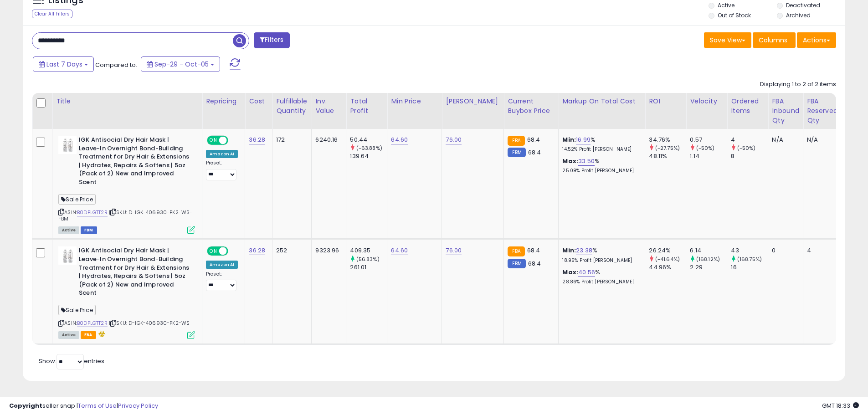  I want to click on small: (-63.88%), so click(369, 148).